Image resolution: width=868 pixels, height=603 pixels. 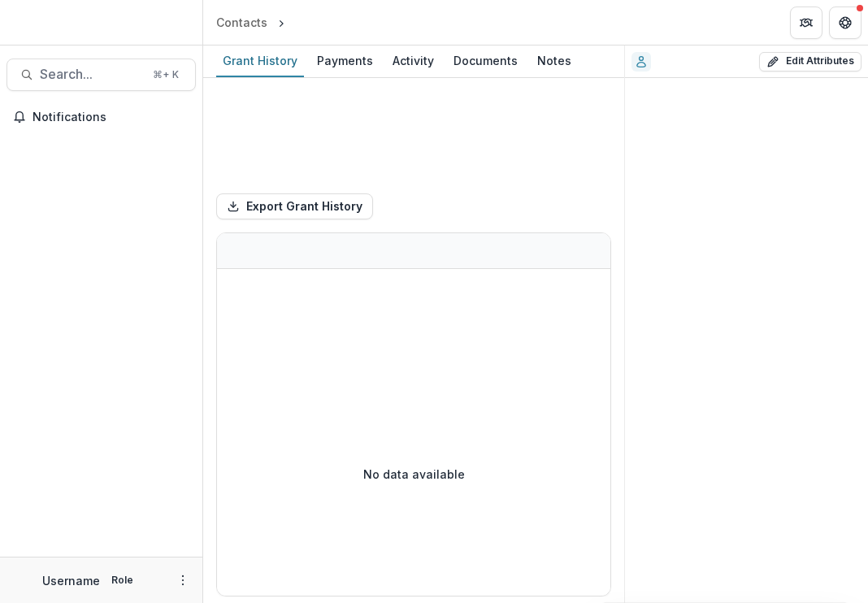 What do you see at coordinates (414, 474) in the screenshot?
I see `p: No data available` at bounding box center [414, 474].